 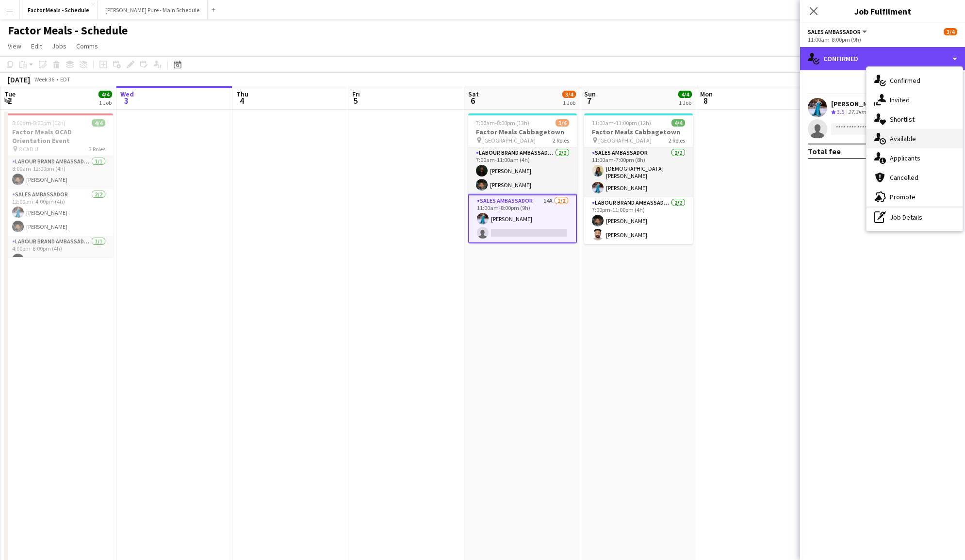 I want to click on a: Comms, so click(x=87, y=46).